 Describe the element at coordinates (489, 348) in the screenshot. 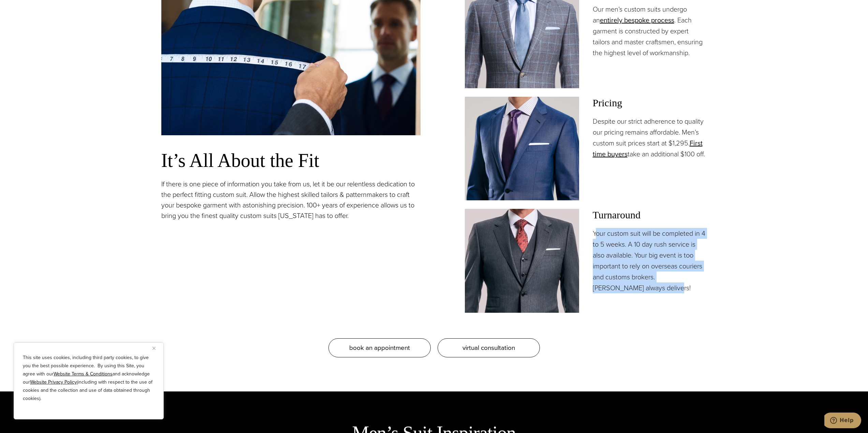

I see `a: virtual consultation` at that location.